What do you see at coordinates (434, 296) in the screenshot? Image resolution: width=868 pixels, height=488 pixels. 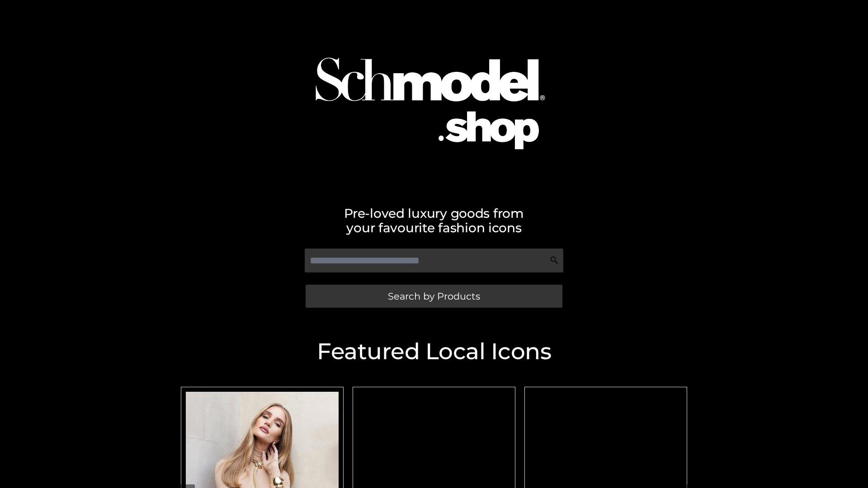 I see `span: Search by Products` at bounding box center [434, 296].